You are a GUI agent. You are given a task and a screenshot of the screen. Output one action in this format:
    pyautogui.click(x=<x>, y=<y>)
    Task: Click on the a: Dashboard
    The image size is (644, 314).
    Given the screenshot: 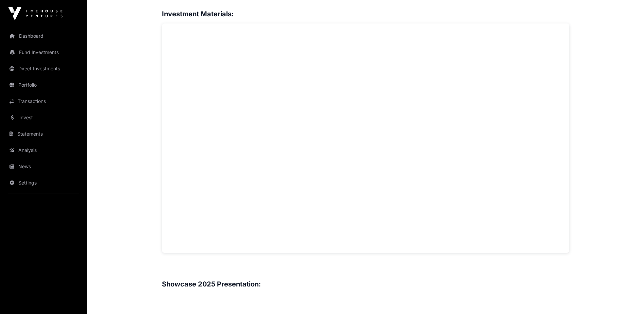 What is the action you would take?
    pyautogui.click(x=44, y=36)
    